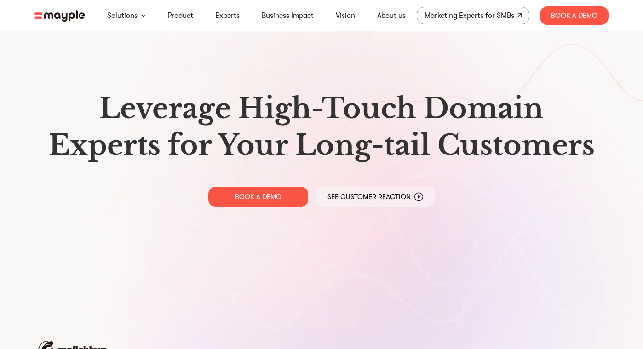 This screenshot has height=349, width=643. I want to click on a: Product, so click(180, 16).